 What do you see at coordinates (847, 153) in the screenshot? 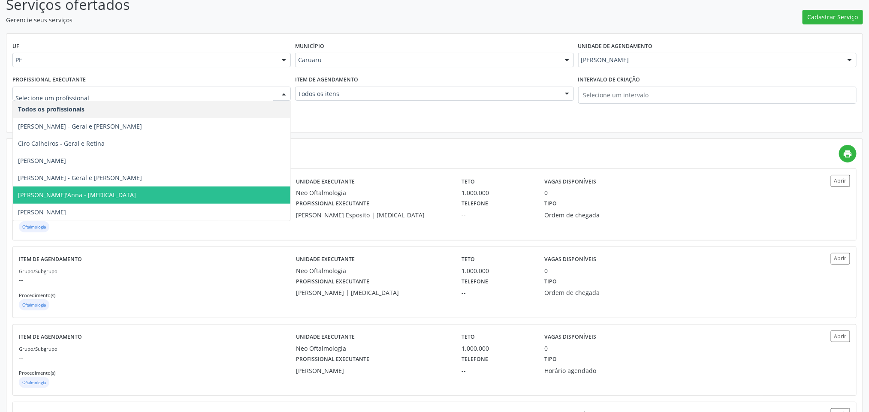
I see `a: print` at bounding box center [847, 153].